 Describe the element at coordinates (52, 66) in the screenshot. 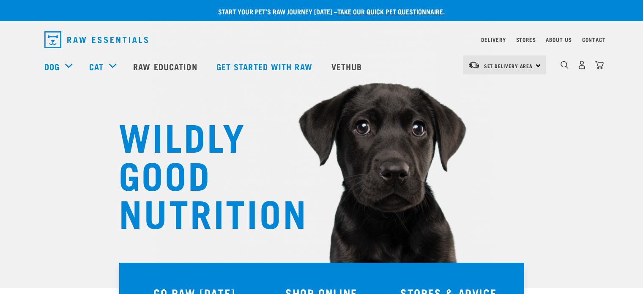

I see `a: Dog` at that location.